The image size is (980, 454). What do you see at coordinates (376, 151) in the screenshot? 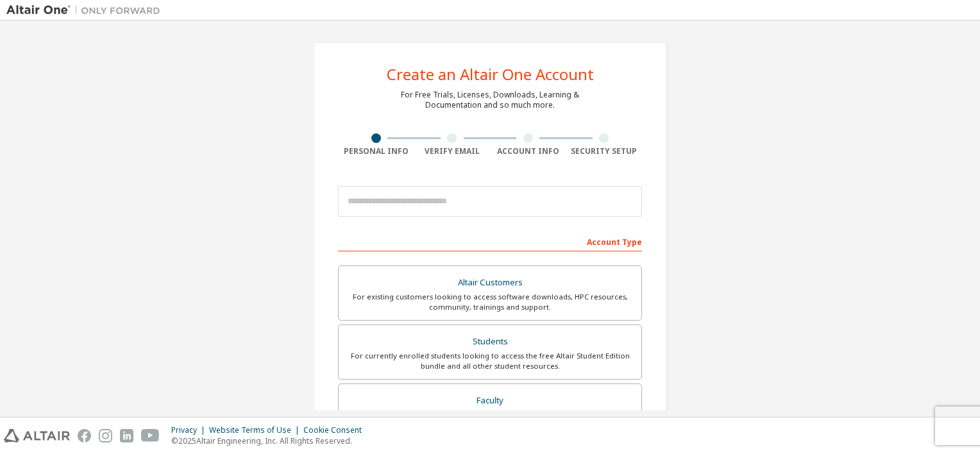
I see `div: Personal Info` at bounding box center [376, 151].